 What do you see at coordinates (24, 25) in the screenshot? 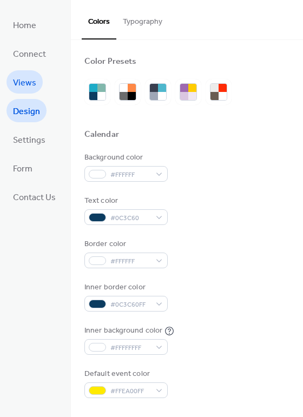
I see `span: Home` at bounding box center [24, 25].